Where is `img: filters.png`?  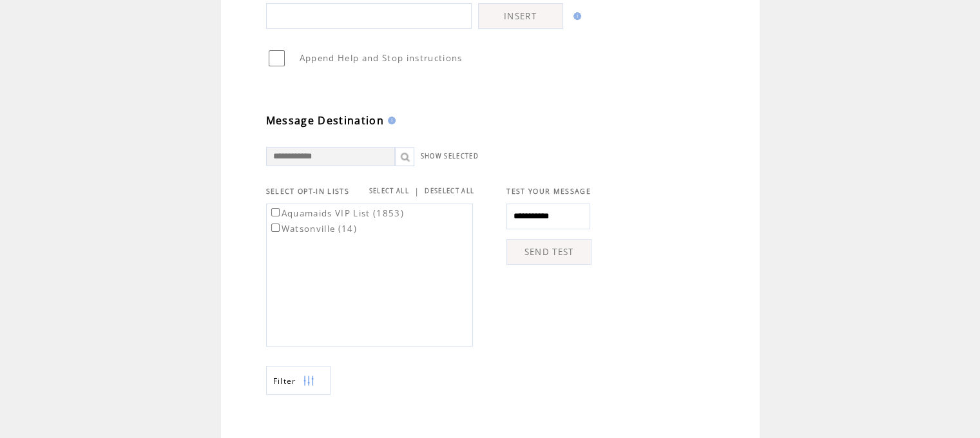 img: filters.png is located at coordinates (308, 380).